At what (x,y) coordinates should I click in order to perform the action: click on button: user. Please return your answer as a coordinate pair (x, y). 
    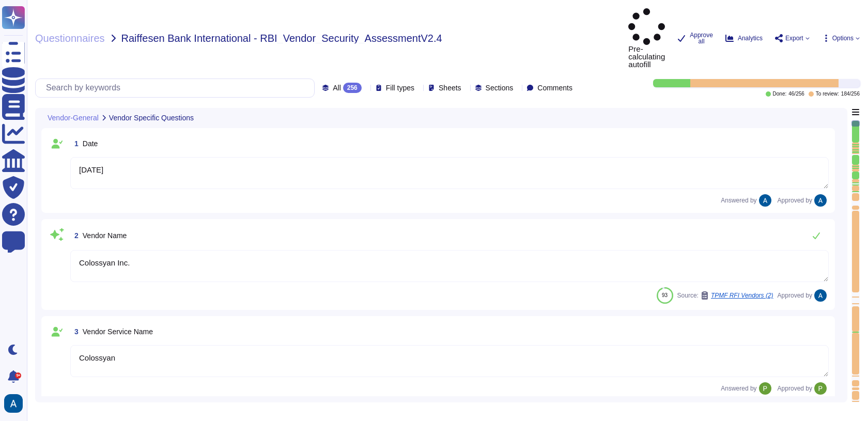
    Looking at the image, I should click on (16, 404).